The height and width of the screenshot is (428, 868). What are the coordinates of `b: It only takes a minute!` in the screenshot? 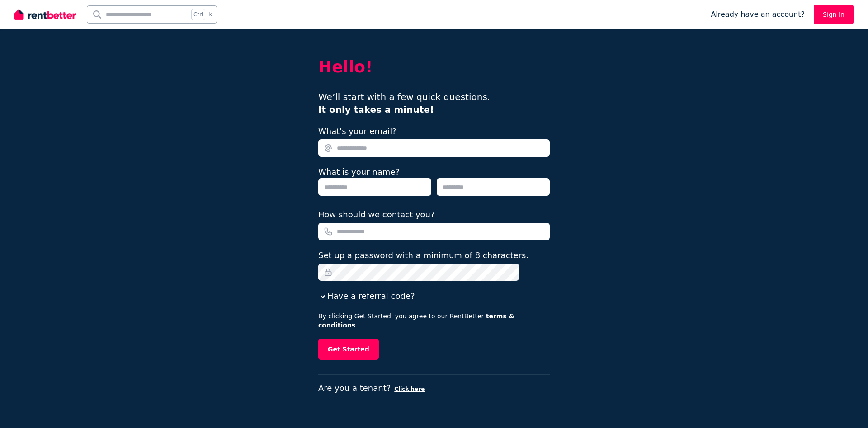 It's located at (376, 109).